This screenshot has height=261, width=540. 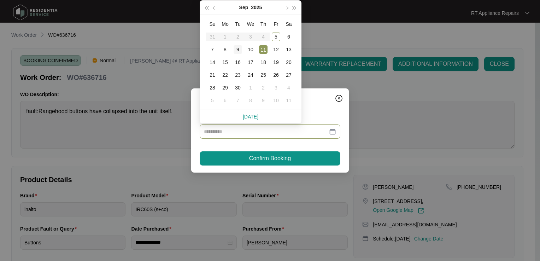 What do you see at coordinates (238, 75) in the screenshot?
I see `td: 2025-09-23` at bounding box center [238, 75].